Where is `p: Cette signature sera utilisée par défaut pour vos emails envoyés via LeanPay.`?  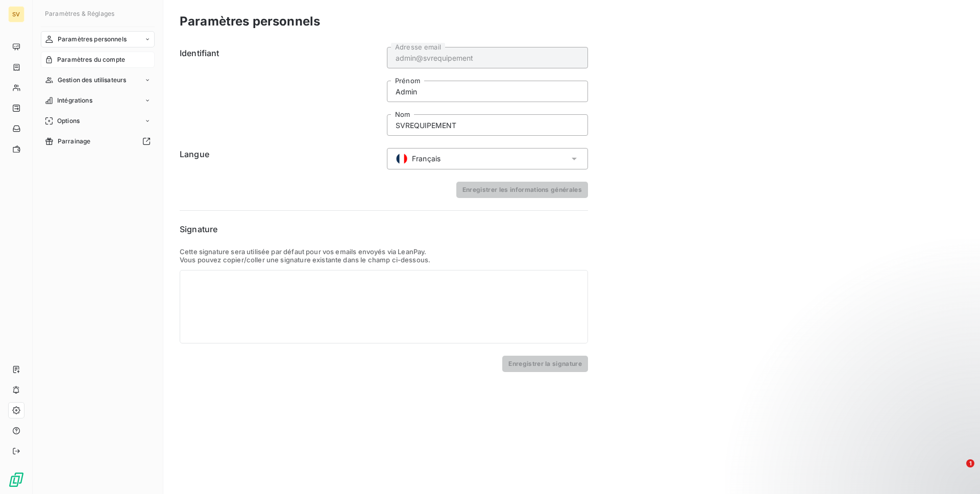
p: Cette signature sera utilisée par défaut pour vos emails envoyés via LeanPay. is located at coordinates (384, 252).